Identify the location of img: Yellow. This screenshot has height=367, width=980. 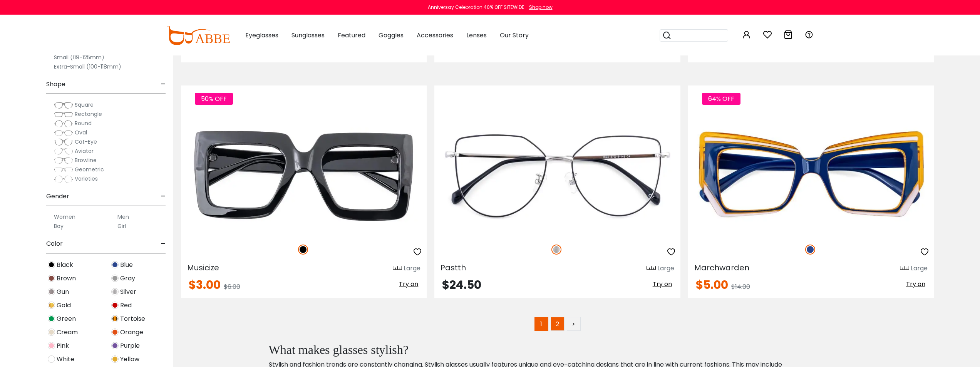
(115, 359).